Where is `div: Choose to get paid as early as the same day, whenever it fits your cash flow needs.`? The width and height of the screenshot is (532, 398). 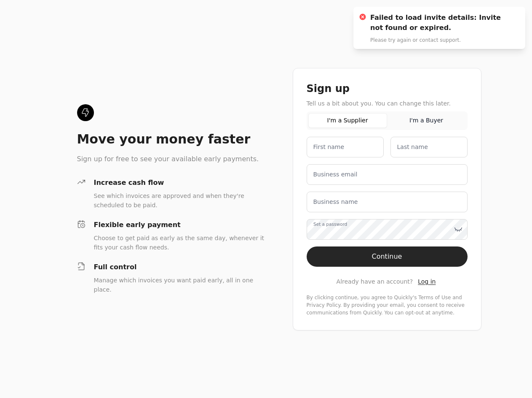
div: Choose to get paid as early as the same day, whenever it fits your cash flow needs. is located at coordinates (180, 243).